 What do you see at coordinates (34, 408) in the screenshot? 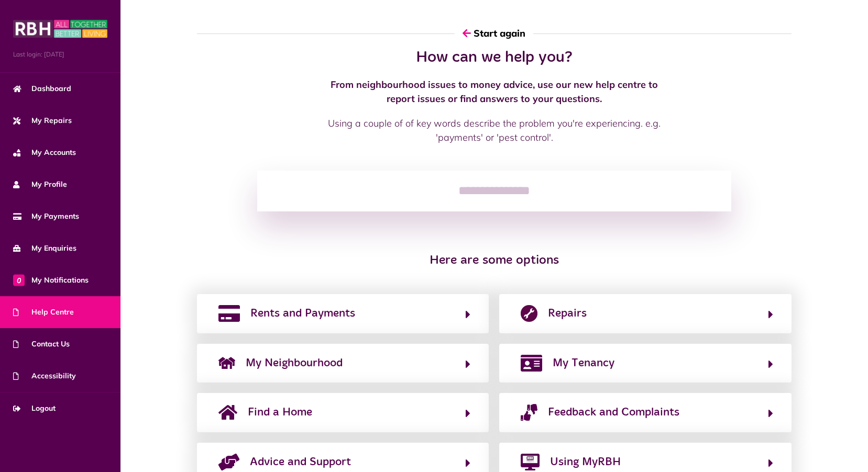
I see `span: Logout` at bounding box center [34, 408].